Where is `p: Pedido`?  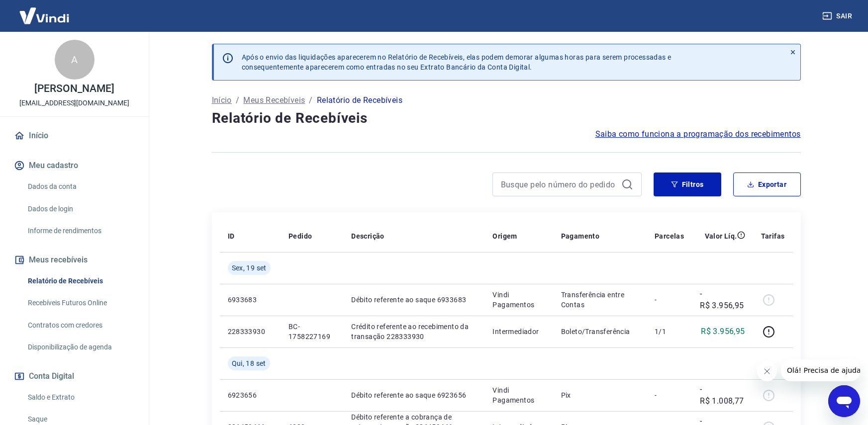 p: Pedido is located at coordinates (300, 237).